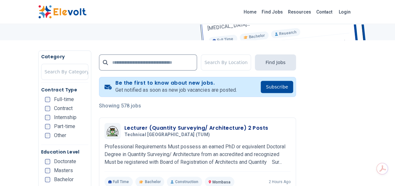 This screenshot has width=395, height=186. I want to click on p: Get notified as soon as new job vacancies are posted., so click(176, 90).